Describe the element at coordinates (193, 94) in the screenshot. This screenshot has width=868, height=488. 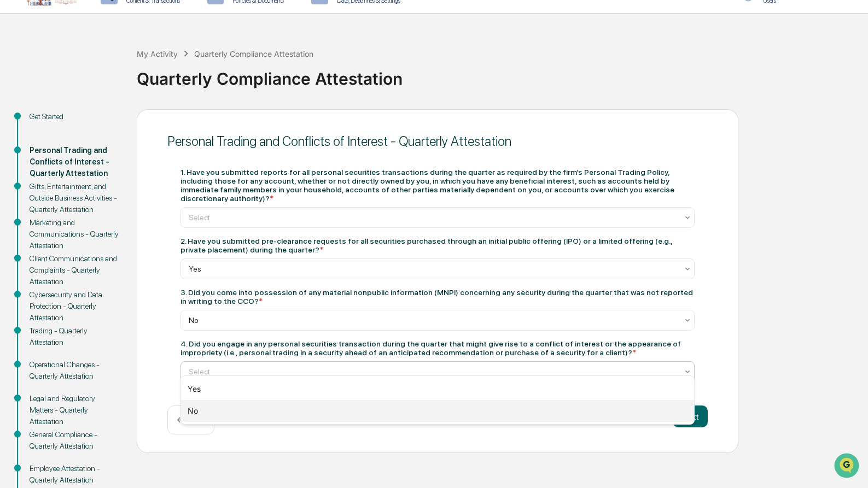
I see `button: Start new chat` at that location.